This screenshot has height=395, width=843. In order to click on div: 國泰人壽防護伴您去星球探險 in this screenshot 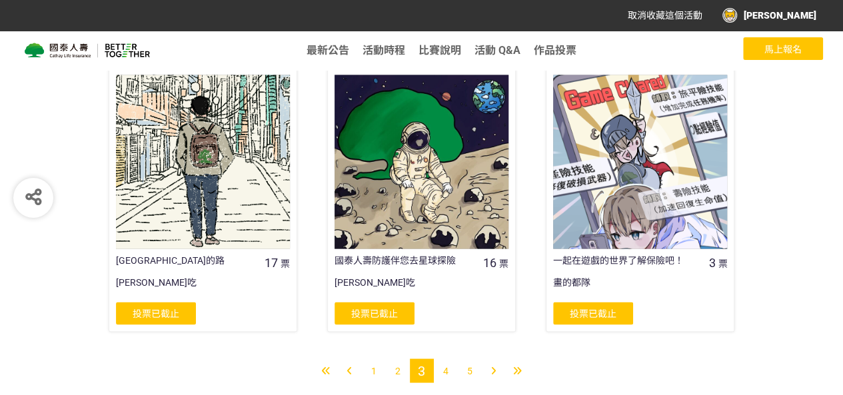, I will do `click(404, 260)`.